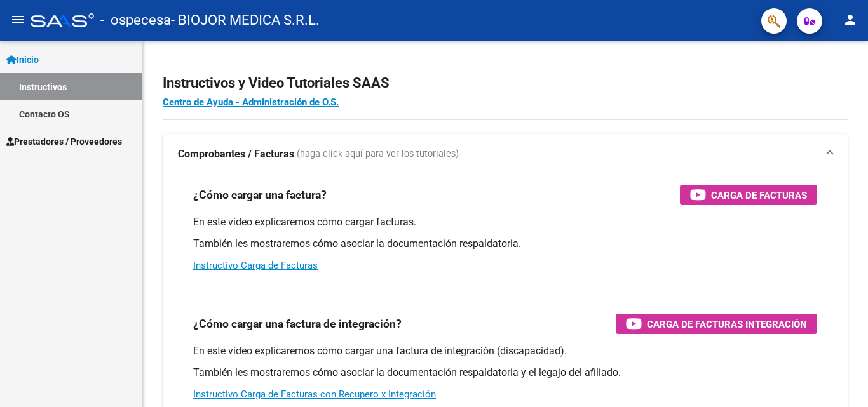  I want to click on button: Carga de Facturas Integración, so click(716, 324).